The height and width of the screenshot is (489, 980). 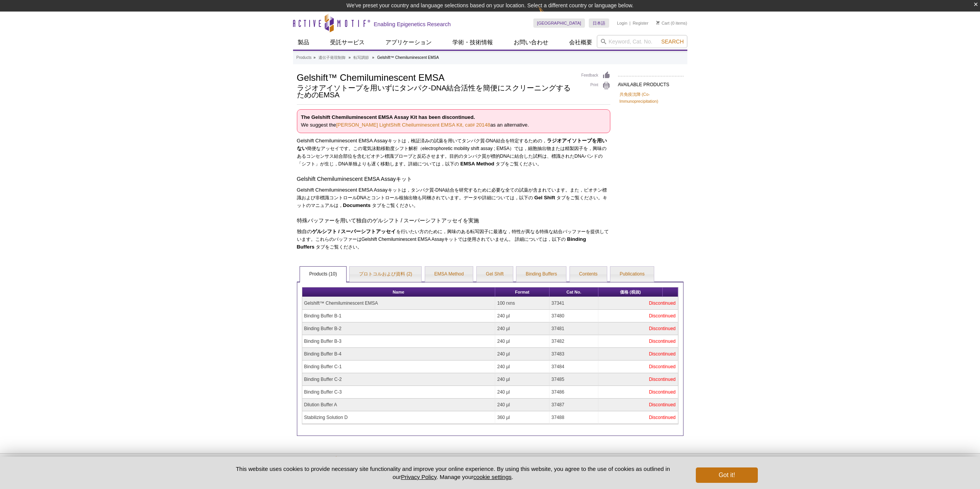 I want to click on span: キットでは使用されていません。, so click(x=479, y=239).